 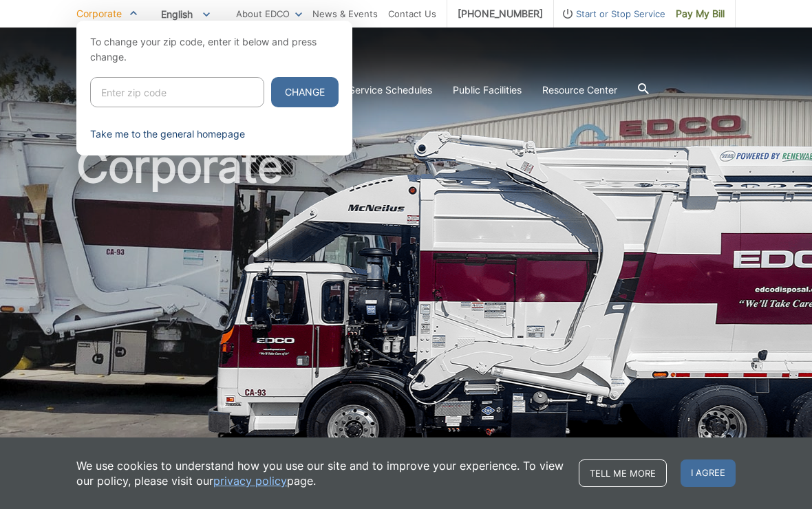 I want to click on input: Enter zip code, so click(x=177, y=92).